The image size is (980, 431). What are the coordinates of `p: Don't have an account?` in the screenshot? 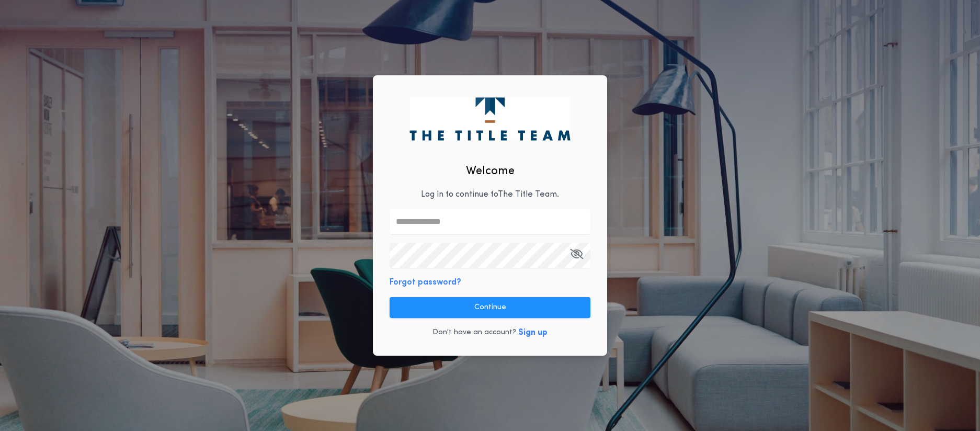 It's located at (475, 333).